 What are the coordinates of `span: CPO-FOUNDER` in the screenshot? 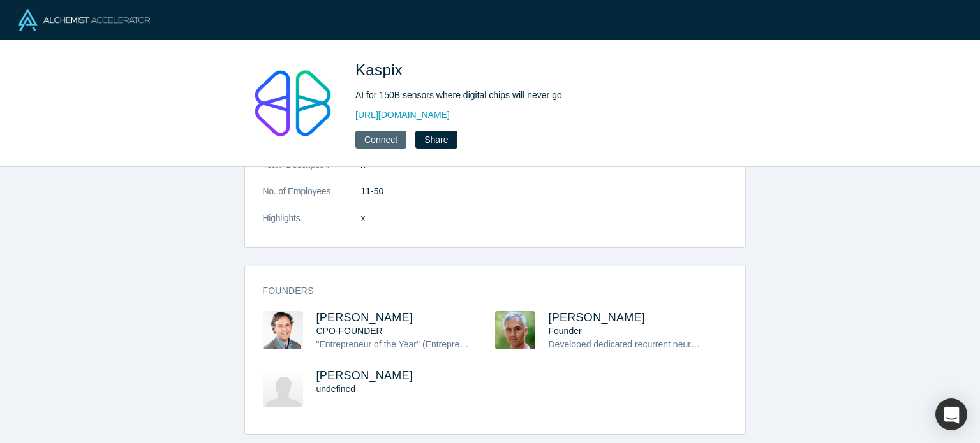 It's located at (350, 331).